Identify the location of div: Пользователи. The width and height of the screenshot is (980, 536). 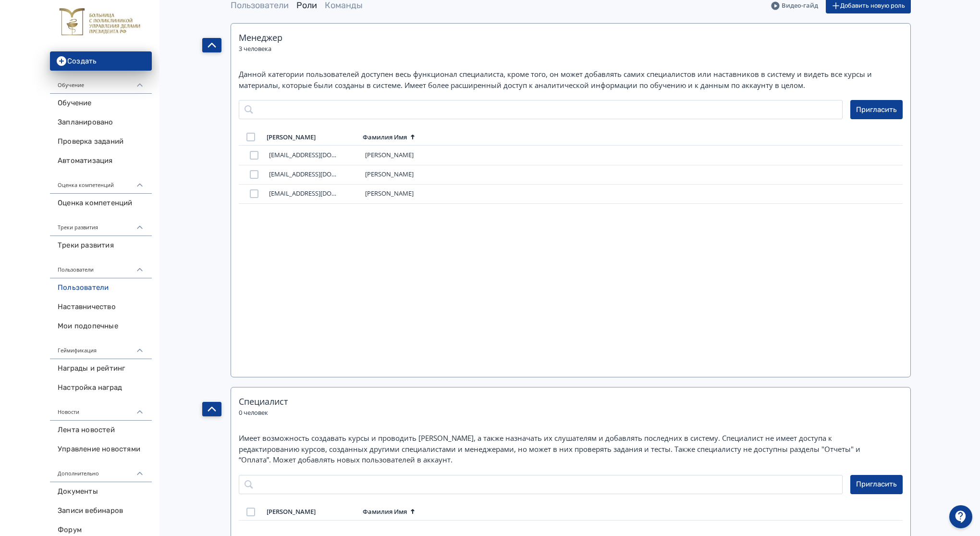
(101, 266).